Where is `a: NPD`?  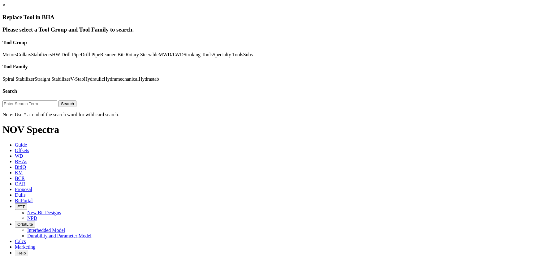
a: NPD is located at coordinates (32, 218).